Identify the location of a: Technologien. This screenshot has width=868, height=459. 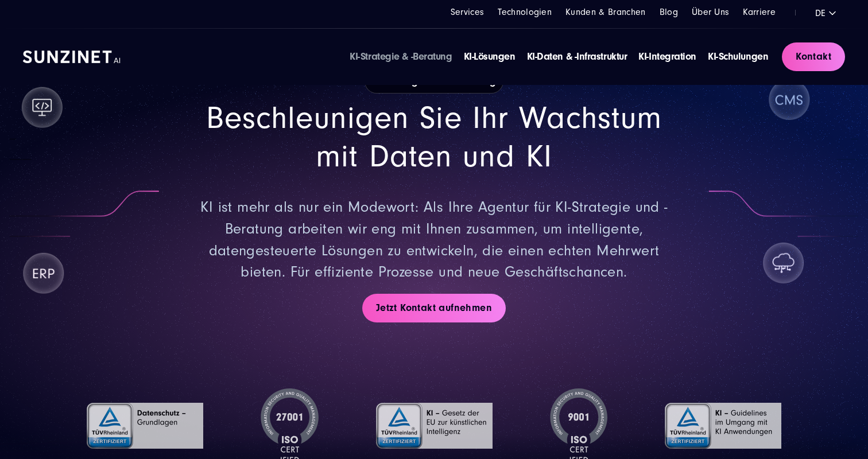
(525, 12).